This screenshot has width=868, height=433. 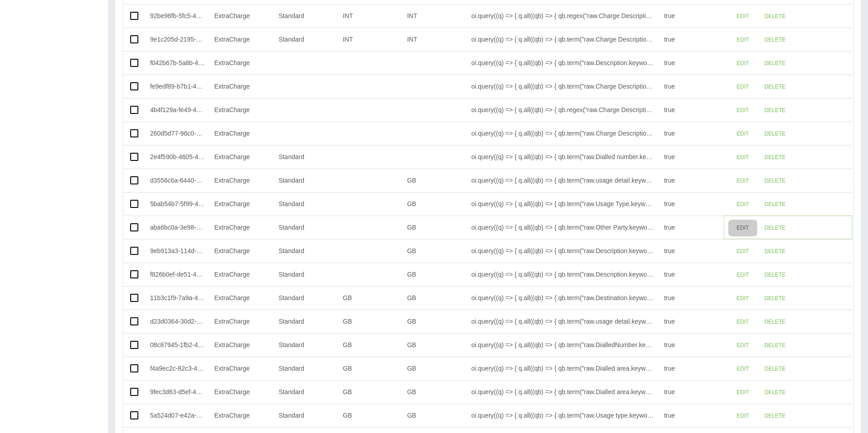 I want to click on div: oi.query((q) => { q.all((qb) => { qb.term("raw.Dialled area.keyword", "#B Spotify") }) }), so click(x=563, y=368).